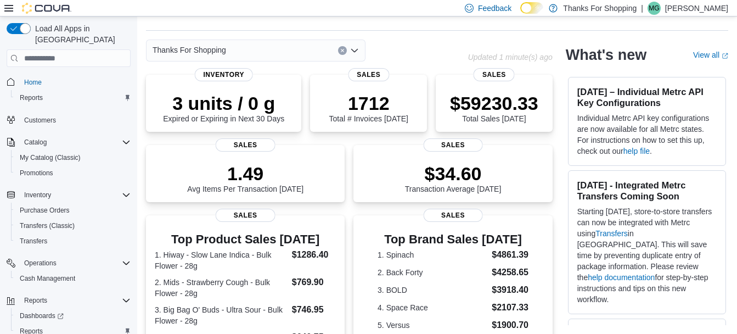 This screenshot has height=334, width=737. What do you see at coordinates (73, 226) in the screenshot?
I see `button: Transfers (Classic)` at bounding box center [73, 226].